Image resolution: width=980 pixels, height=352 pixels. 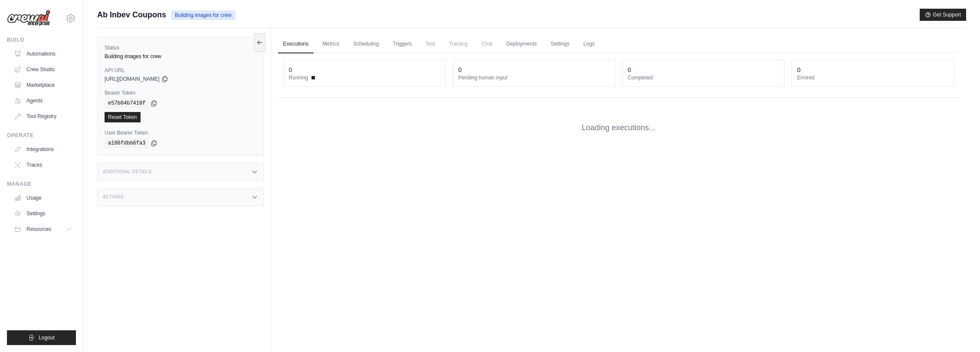 What do you see at coordinates (296, 45) in the screenshot?
I see `a: Executions` at bounding box center [296, 45].